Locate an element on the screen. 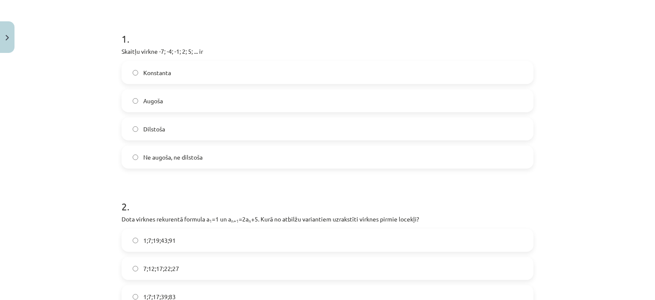  input: 7;12;17;22;27 is located at coordinates (135, 268).